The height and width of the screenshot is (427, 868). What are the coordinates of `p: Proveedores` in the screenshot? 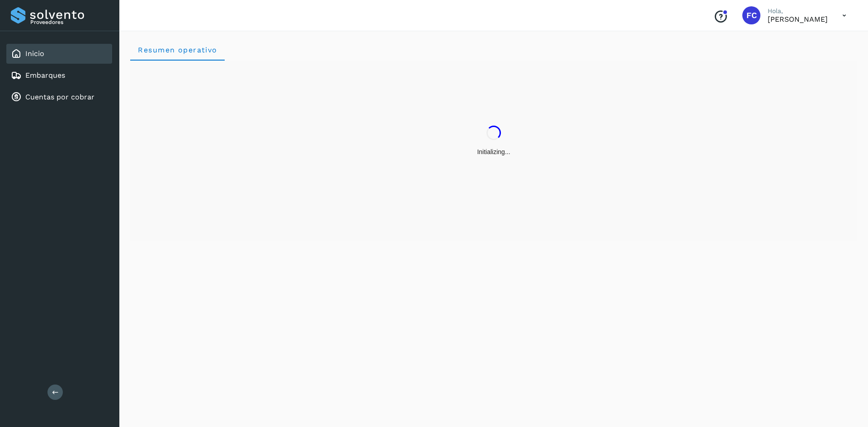 It's located at (70, 22).